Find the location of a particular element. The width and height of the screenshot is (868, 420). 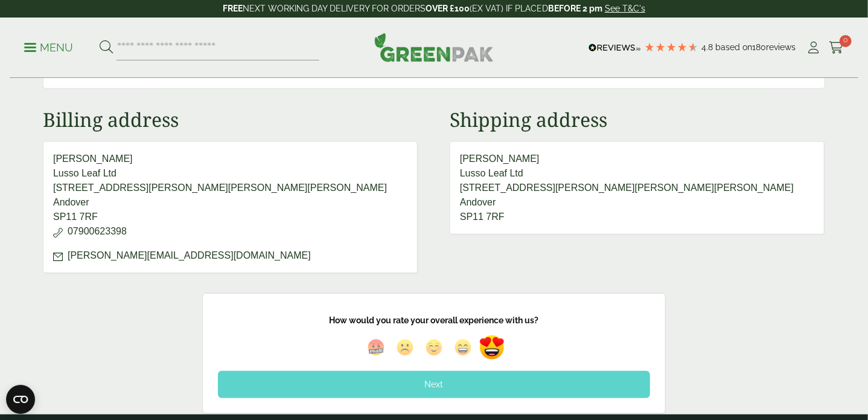

div: 4.78 Stars is located at coordinates (671, 47).